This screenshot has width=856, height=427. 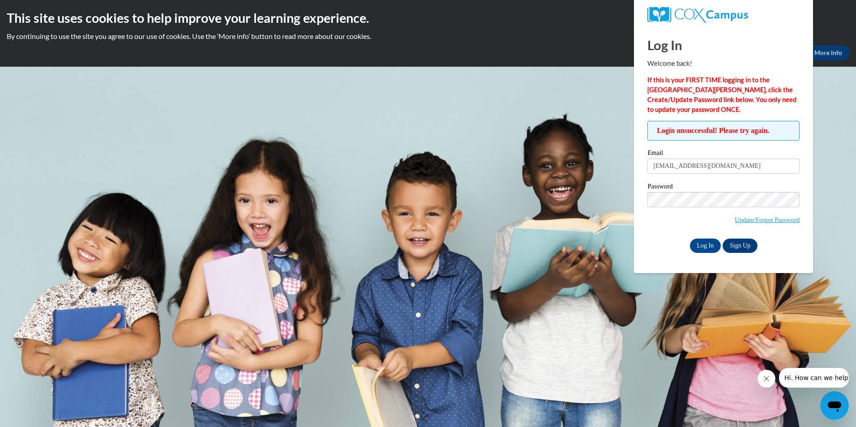 What do you see at coordinates (697, 15) in the screenshot?
I see `img: COX Campus` at bounding box center [697, 15].